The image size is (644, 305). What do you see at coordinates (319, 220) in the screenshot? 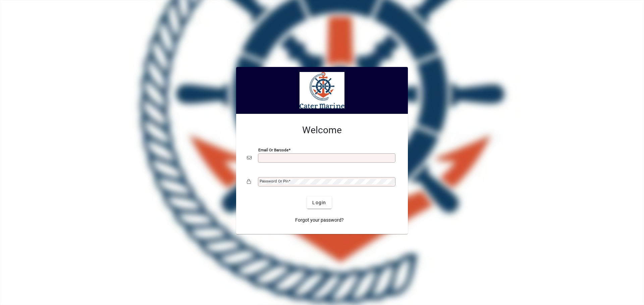
I see `span: Forgot your password?` at bounding box center [319, 220].